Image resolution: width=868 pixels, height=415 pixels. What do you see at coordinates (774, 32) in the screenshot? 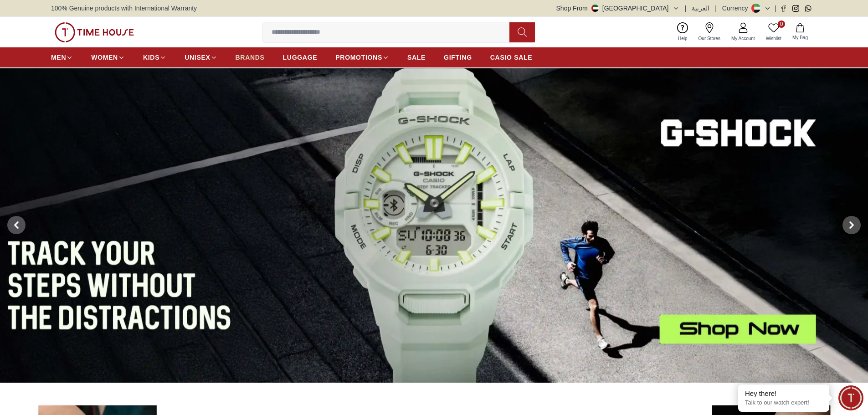
I see `a: 0Wishlist` at bounding box center [774, 32].